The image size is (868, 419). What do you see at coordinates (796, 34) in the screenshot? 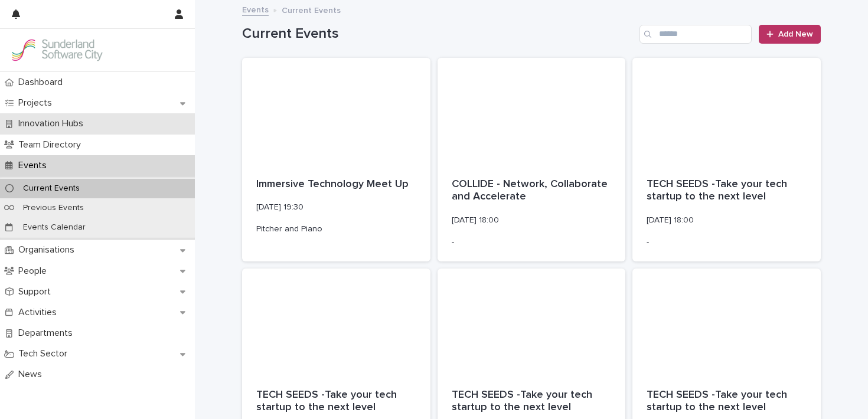
I see `span: Add New` at bounding box center [796, 34].